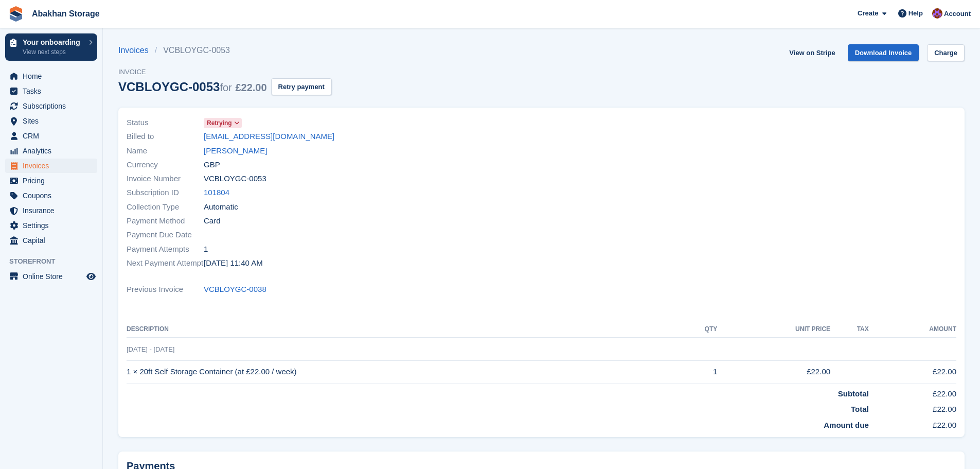  Describe the element at coordinates (137, 51) in the screenshot. I see `a: Invoices` at that location.